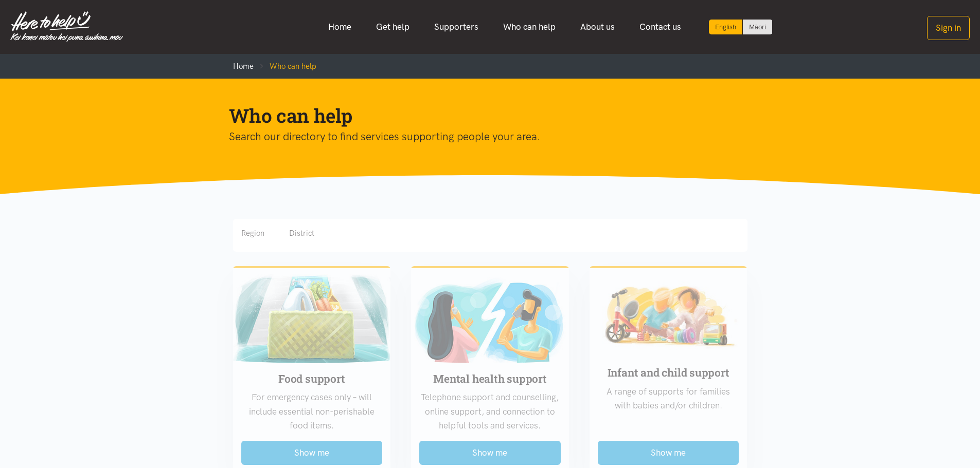  What do you see at coordinates (660, 27) in the screenshot?
I see `a: Contact us` at bounding box center [660, 27].